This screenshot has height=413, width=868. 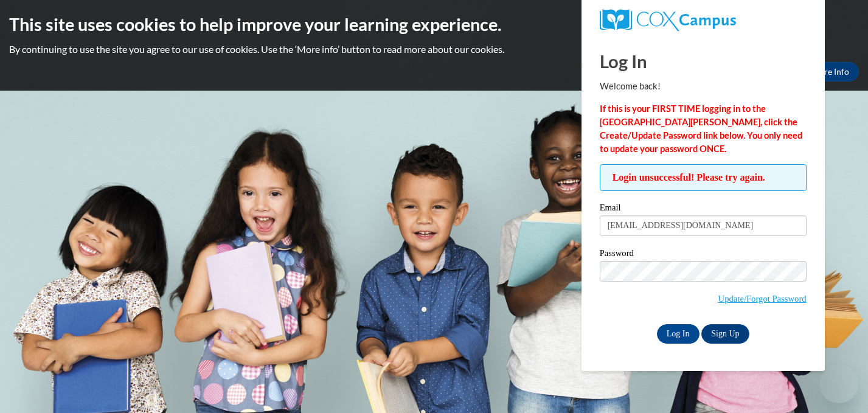 What do you see at coordinates (678, 334) in the screenshot?
I see `input: Log In` at bounding box center [678, 334].